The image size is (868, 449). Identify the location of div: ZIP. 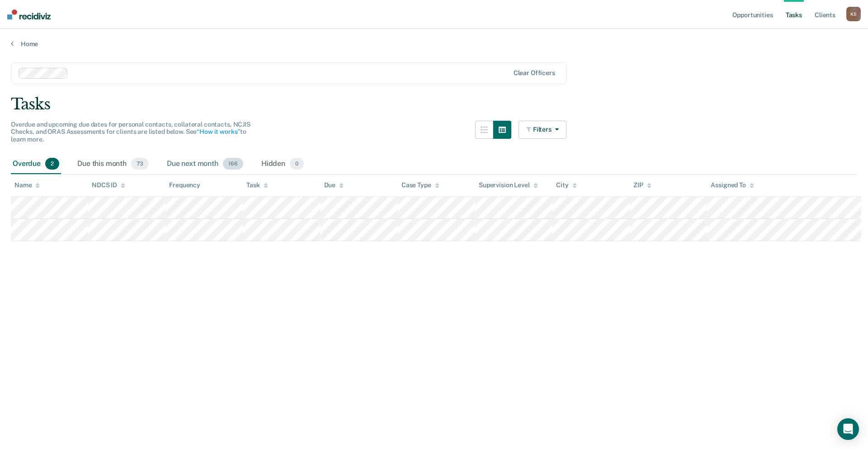
(643, 185).